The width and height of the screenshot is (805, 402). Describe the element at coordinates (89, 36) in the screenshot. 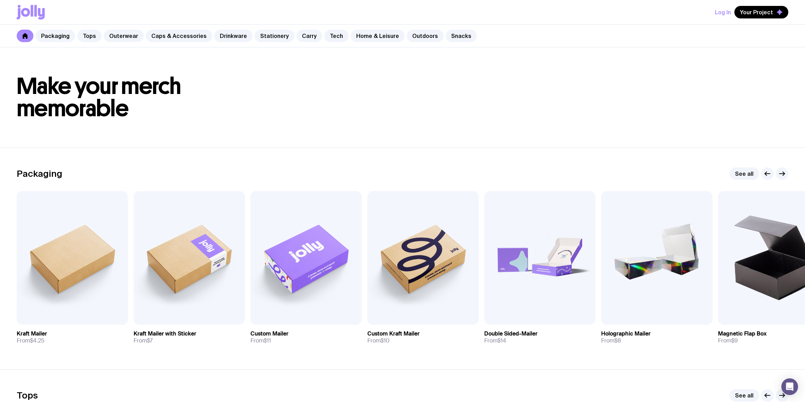

I see `a: Tops` at that location.